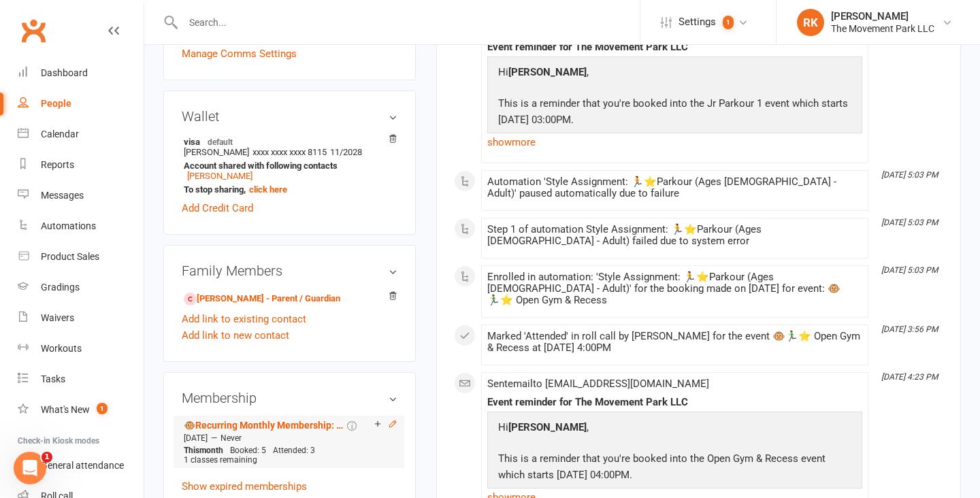 The height and width of the screenshot is (498, 980). Describe the element at coordinates (287, 189) in the screenshot. I see `strong: To stop sharing,` at that location.